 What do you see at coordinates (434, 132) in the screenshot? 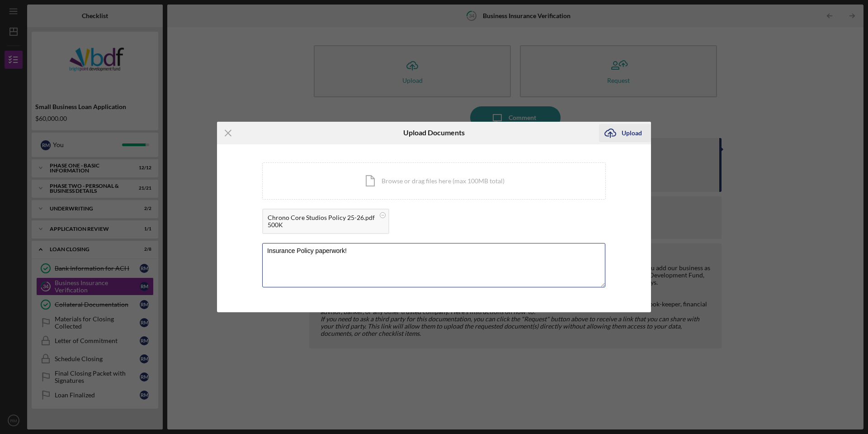
I see `h6: Upload Documents` at bounding box center [434, 132].